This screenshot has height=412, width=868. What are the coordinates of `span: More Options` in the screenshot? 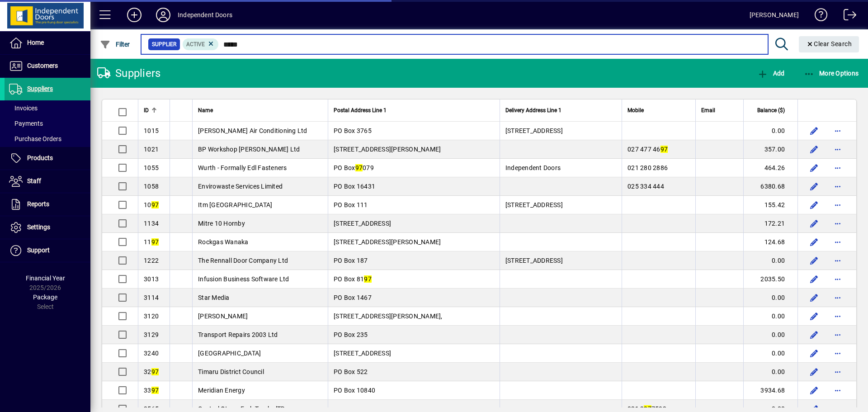 It's located at (831, 74).